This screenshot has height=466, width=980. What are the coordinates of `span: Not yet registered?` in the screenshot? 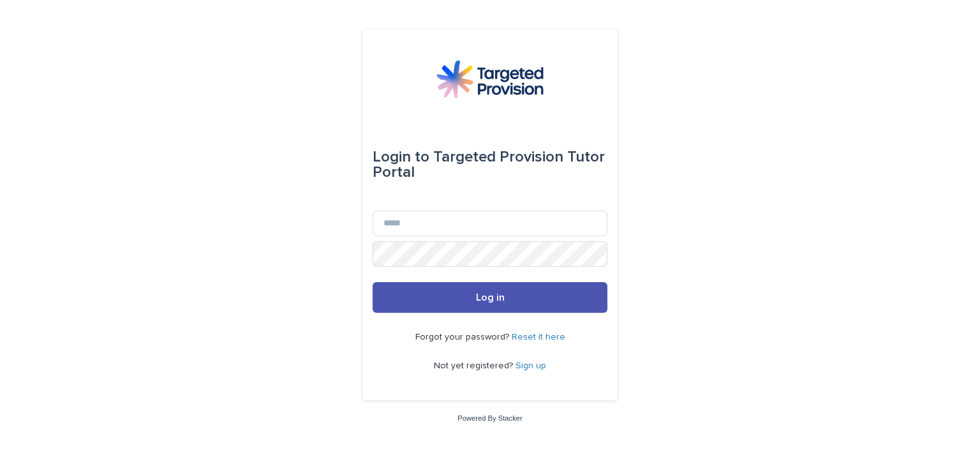 It's located at (475, 366).